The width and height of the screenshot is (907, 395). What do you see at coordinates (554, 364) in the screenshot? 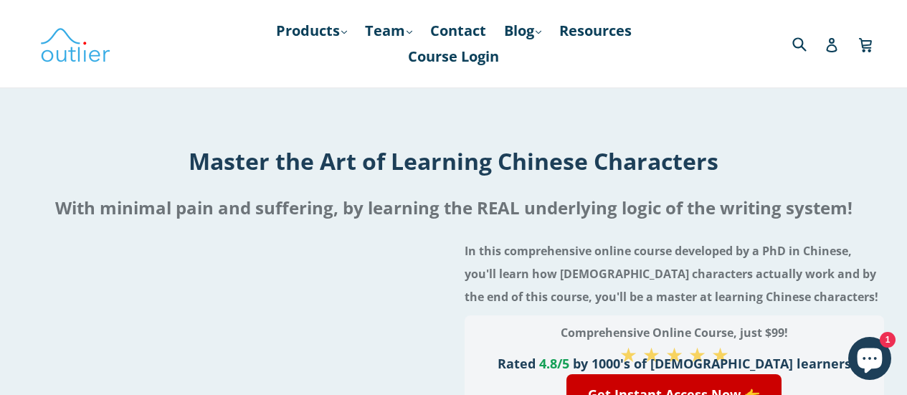
I see `span: 4.8/5` at bounding box center [554, 364].